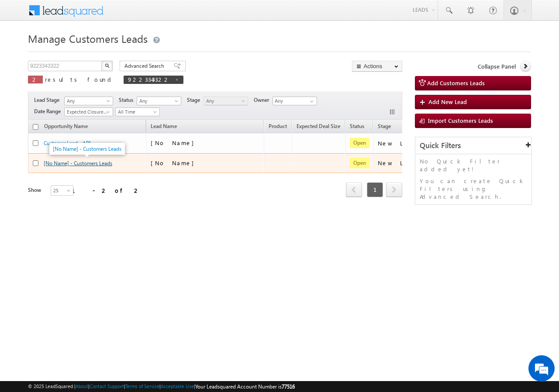 The width and height of the screenshot is (559, 392). What do you see at coordinates (138, 112) in the screenshot?
I see `a: All Time` at bounding box center [138, 112].